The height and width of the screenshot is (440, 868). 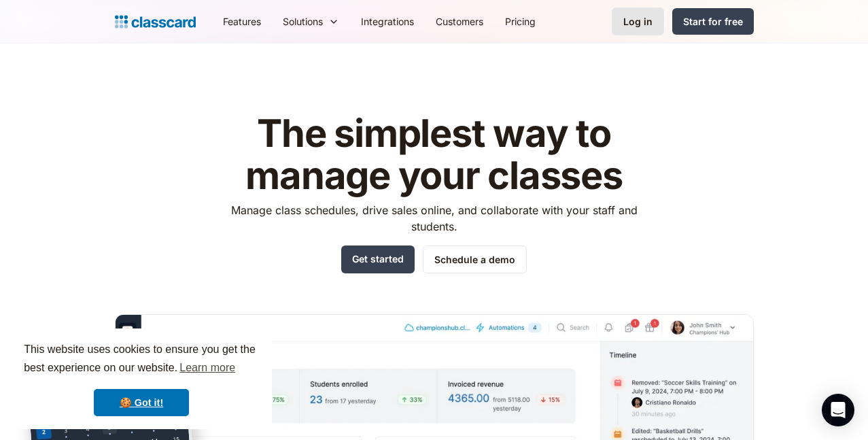 What do you see at coordinates (378, 259) in the screenshot?
I see `a: Get started` at bounding box center [378, 259].